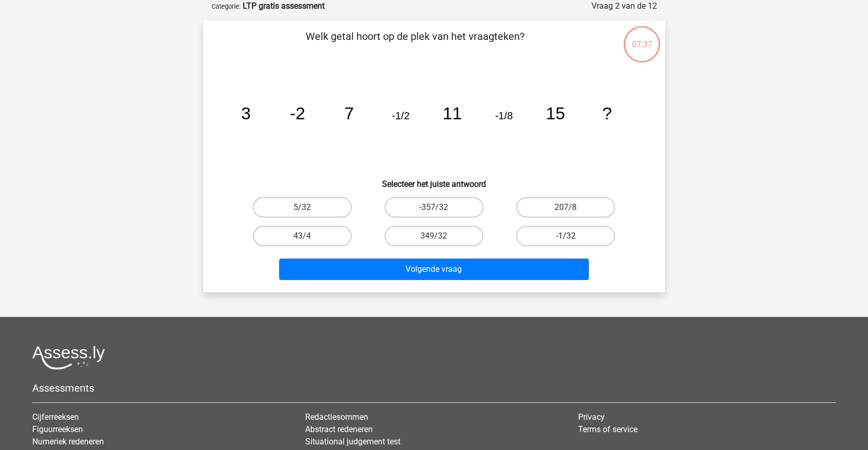 Image resolution: width=868 pixels, height=450 pixels. What do you see at coordinates (339, 429) in the screenshot?
I see `a: Abstract redeneren` at bounding box center [339, 429].